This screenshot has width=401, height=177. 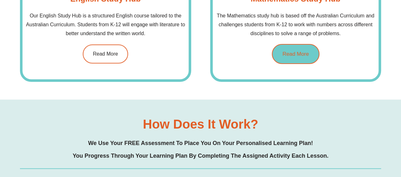 I want to click on p: Our English Study Hub is a structured English course tailored to the Australian Curriculum. Stude..., so click(x=105, y=25).